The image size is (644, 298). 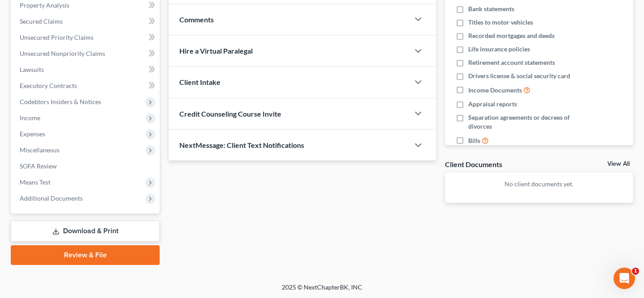 What do you see at coordinates (524, 122) in the screenshot?
I see `span: Separation agreements or decrees of divorces` at bounding box center [524, 122].